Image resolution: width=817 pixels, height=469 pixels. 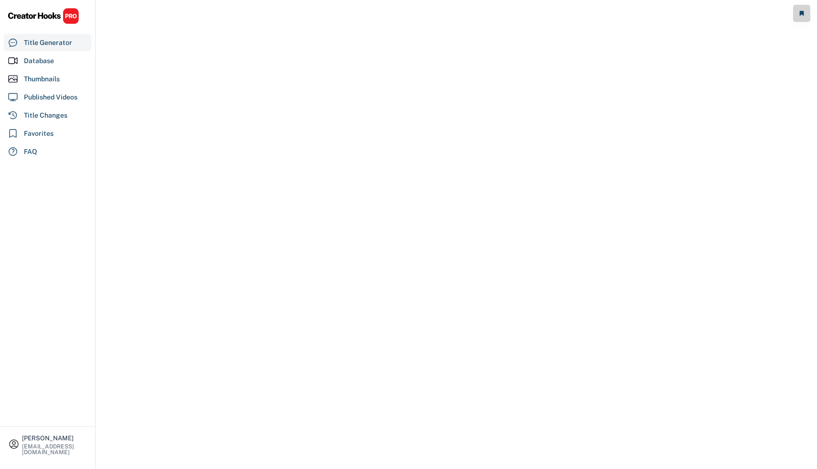 I want to click on div: Favorites, so click(x=39, y=133).